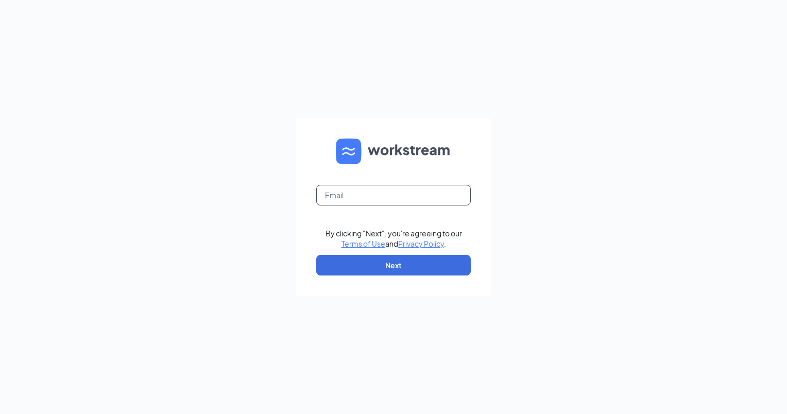 The width and height of the screenshot is (787, 414). I want to click on a: Terms of Use, so click(363, 244).